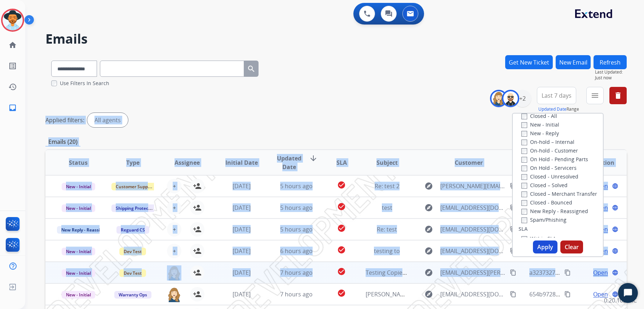 This screenshot has width=644, height=309. What do you see at coordinates (553, 109) in the screenshot?
I see `button: Updated Date` at bounding box center [553, 109].